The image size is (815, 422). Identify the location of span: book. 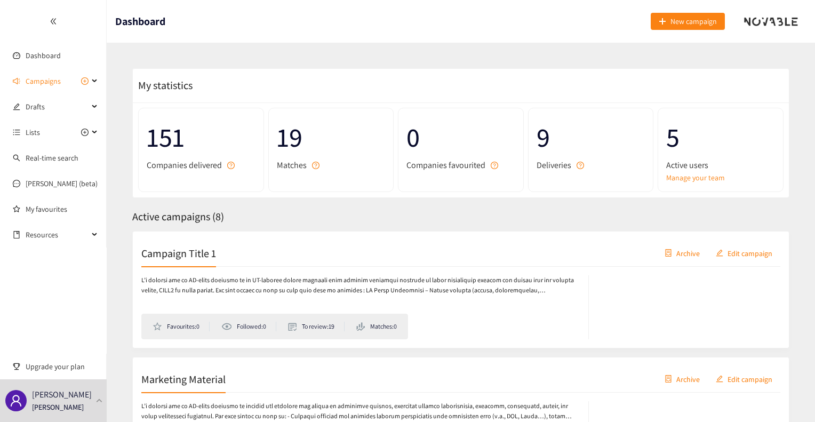
(17, 235).